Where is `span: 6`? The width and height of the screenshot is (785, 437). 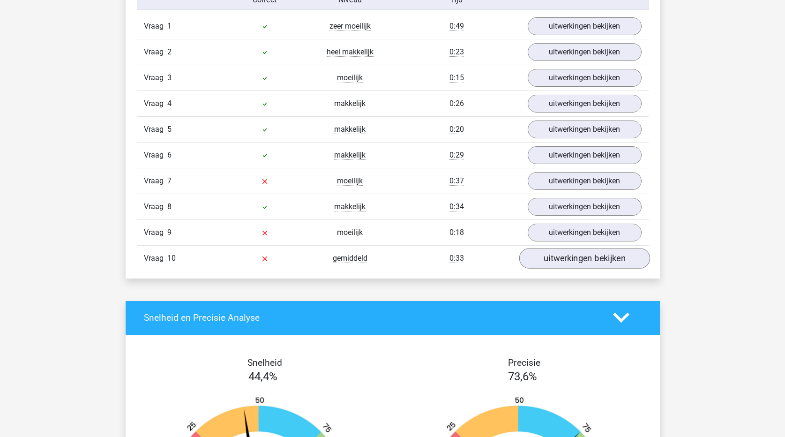
span: 6 is located at coordinates (169, 155).